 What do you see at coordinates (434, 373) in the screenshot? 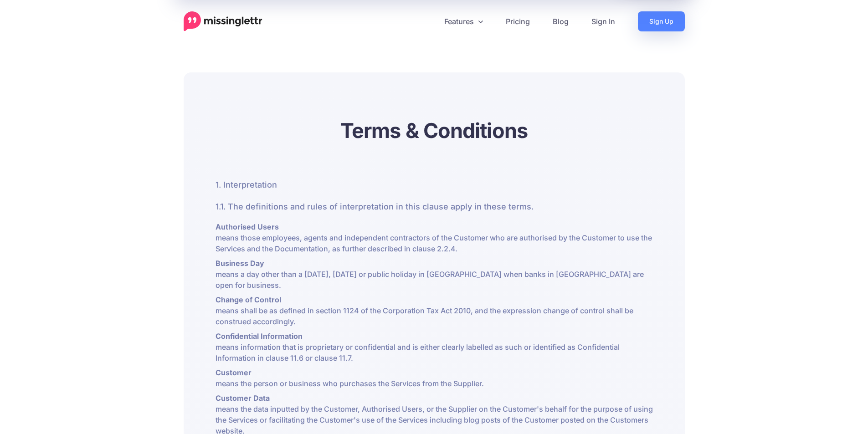
I see `dt: Customer` at bounding box center [434, 373].